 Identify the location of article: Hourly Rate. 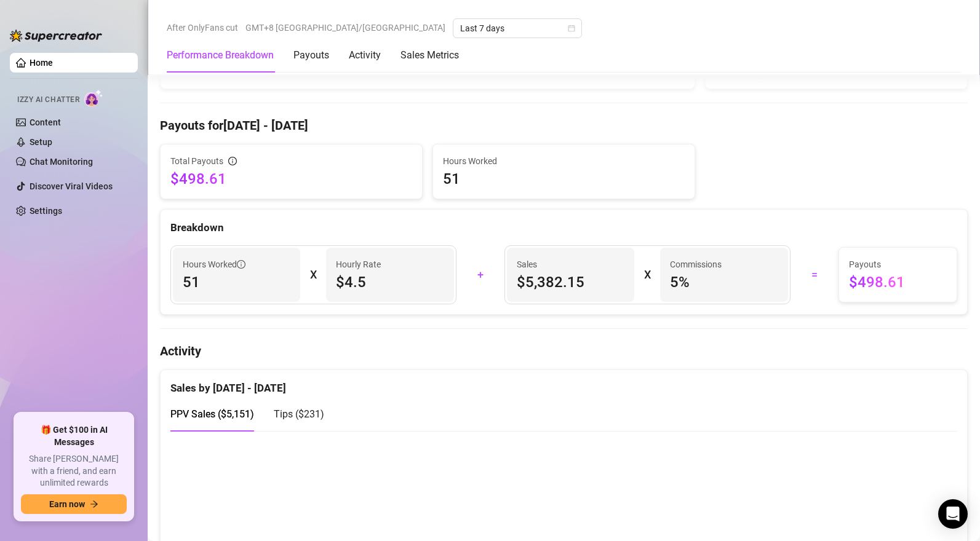
(358, 264).